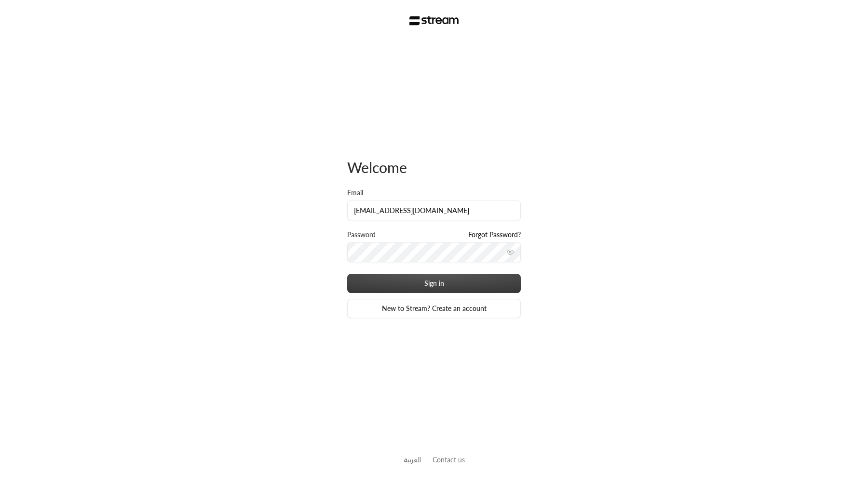  What do you see at coordinates (449, 460) in the screenshot?
I see `a: Contact us` at bounding box center [449, 460].